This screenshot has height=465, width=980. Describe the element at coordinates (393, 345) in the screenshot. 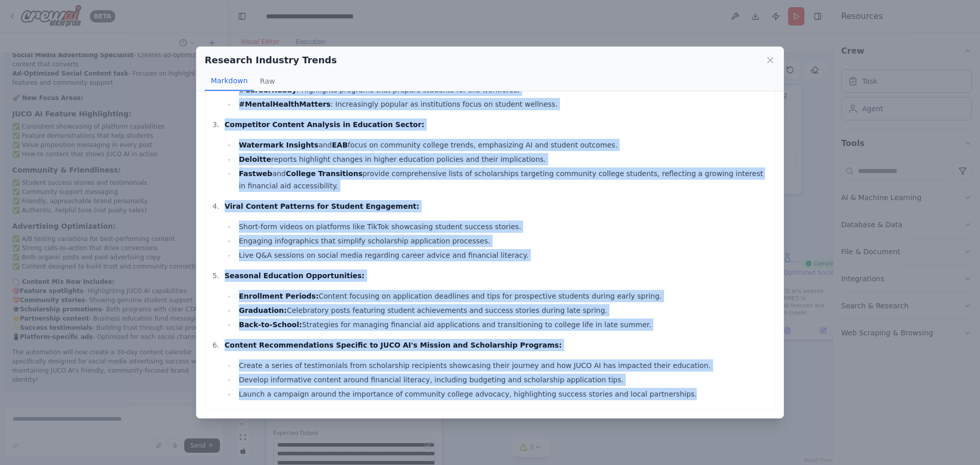

I see `strong: Content Recommendations Specific to JUCO AI's Mission and Scholarship Programs:` at that location.